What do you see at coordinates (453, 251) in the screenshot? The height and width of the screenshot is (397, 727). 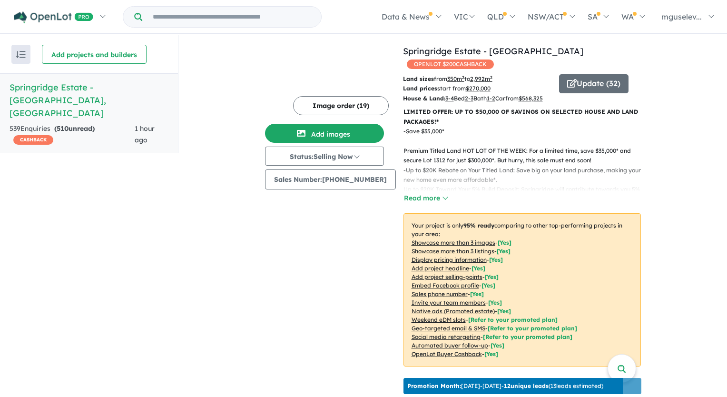 I see `u: Showcase more than 3 listings` at bounding box center [453, 251].